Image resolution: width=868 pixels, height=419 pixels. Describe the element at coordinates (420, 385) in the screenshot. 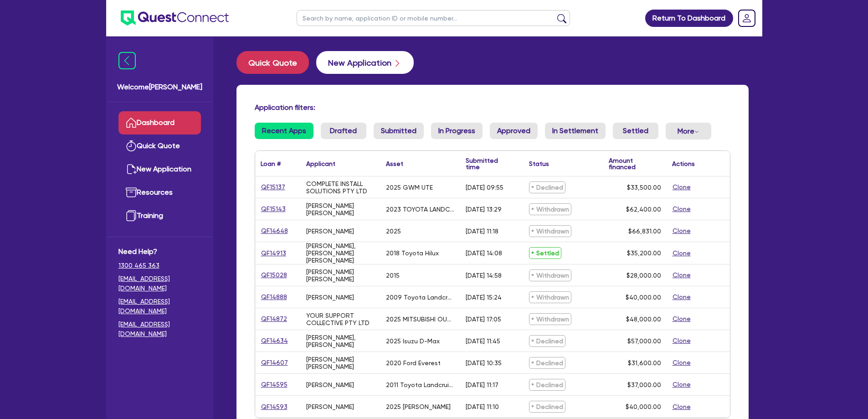

I see `div: 2011 Toyota Landcruiser` at that location.